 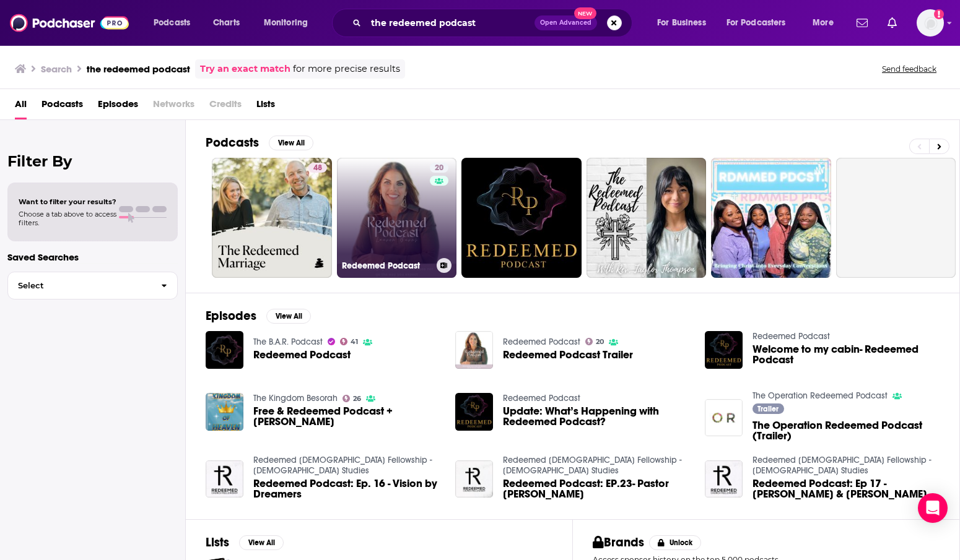 I want to click on a: 20, so click(x=439, y=168).